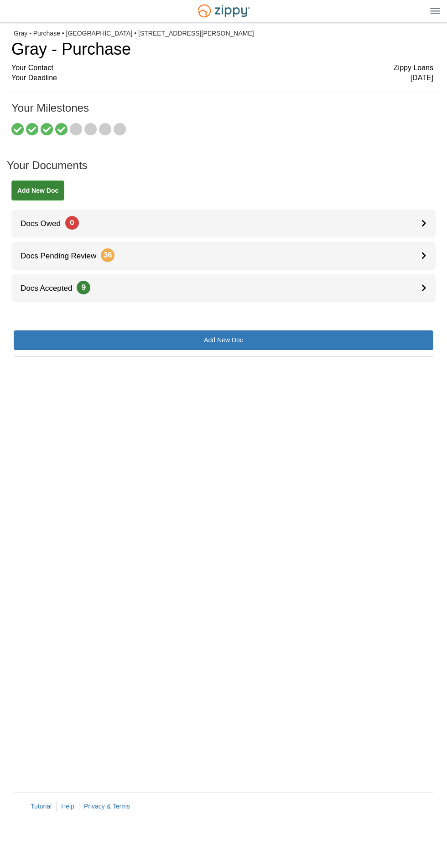  Describe the element at coordinates (223, 288) in the screenshot. I see `a: Docs Accepted9` at that location.